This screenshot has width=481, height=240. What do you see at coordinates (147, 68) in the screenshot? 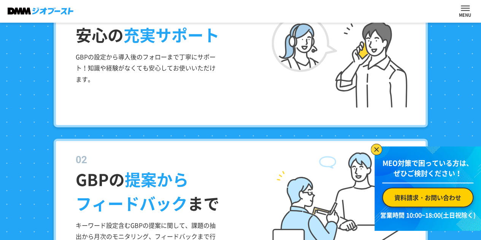
I see `p: GBPの設定から導入後のフォローまで丁寧にサポート！知識や経験がなくても安心してお使いいただけます。` at bounding box center [147, 68].